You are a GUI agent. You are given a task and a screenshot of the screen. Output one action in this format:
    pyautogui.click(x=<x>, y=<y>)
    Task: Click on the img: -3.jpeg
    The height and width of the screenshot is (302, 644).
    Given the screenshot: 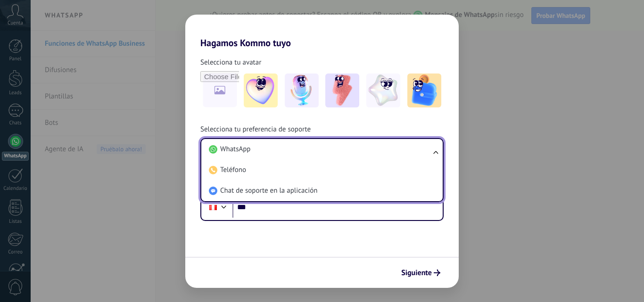 What is the action you would take?
    pyautogui.click(x=342, y=90)
    